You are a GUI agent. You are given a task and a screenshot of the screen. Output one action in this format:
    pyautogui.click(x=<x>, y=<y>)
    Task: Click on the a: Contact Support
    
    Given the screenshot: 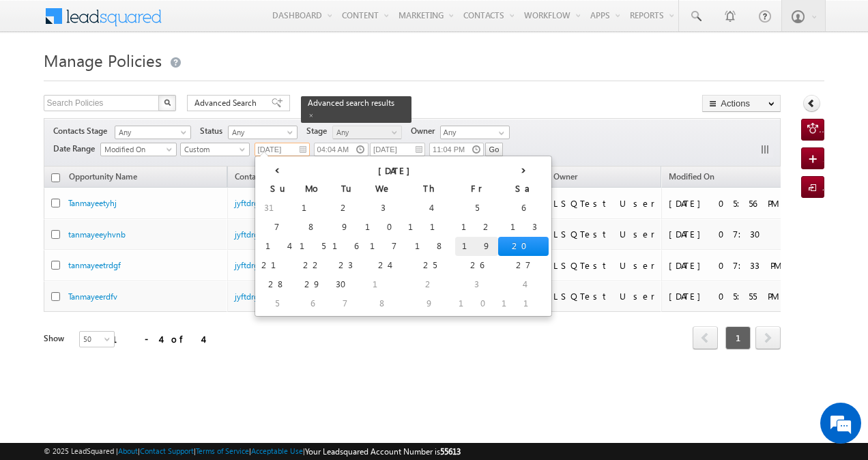 What is the action you would take?
    pyautogui.click(x=166, y=450)
    